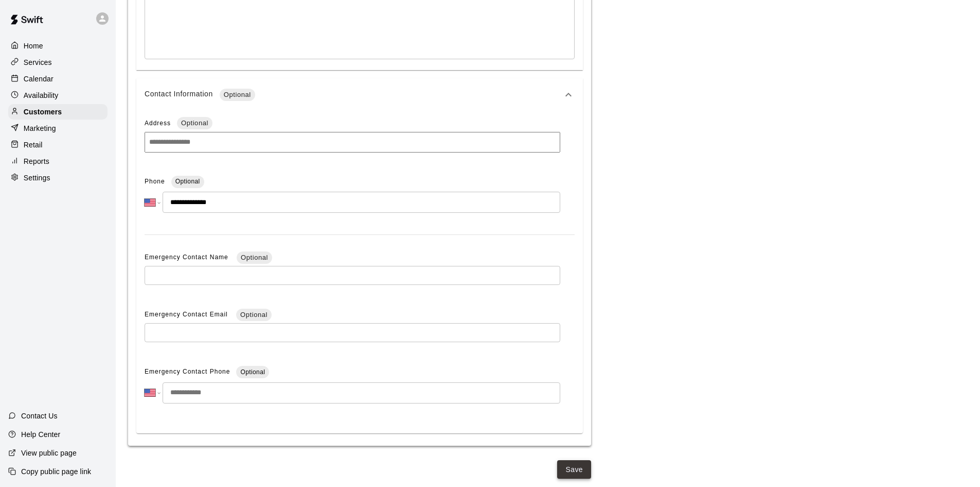 This screenshot has height=487, width=980. What do you see at coordinates (58, 79) in the screenshot?
I see `a: Calendar` at bounding box center [58, 79].